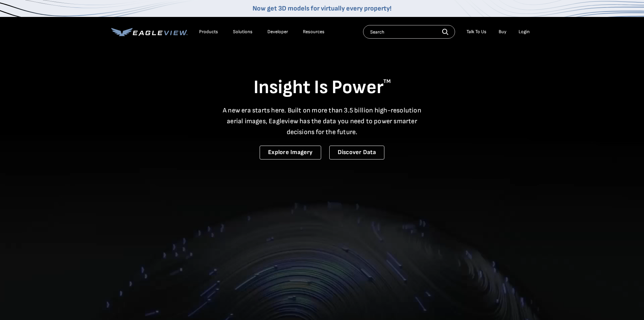 This screenshot has height=320, width=644. Describe the element at coordinates (242, 32) in the screenshot. I see `div: Solutions` at that location.